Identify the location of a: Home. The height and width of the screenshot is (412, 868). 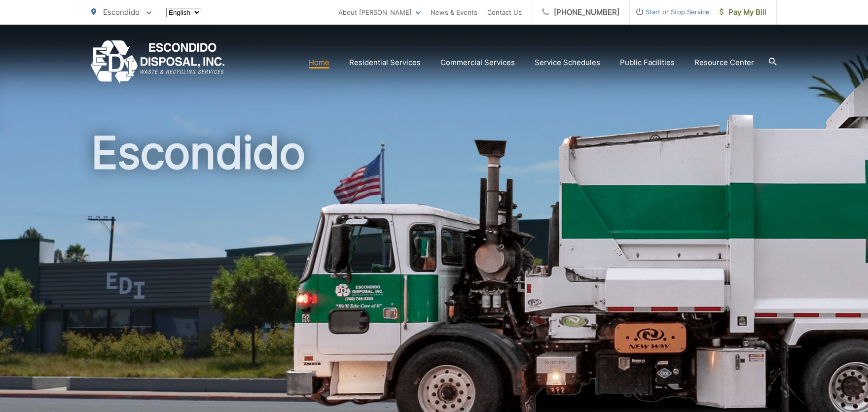
(319, 63).